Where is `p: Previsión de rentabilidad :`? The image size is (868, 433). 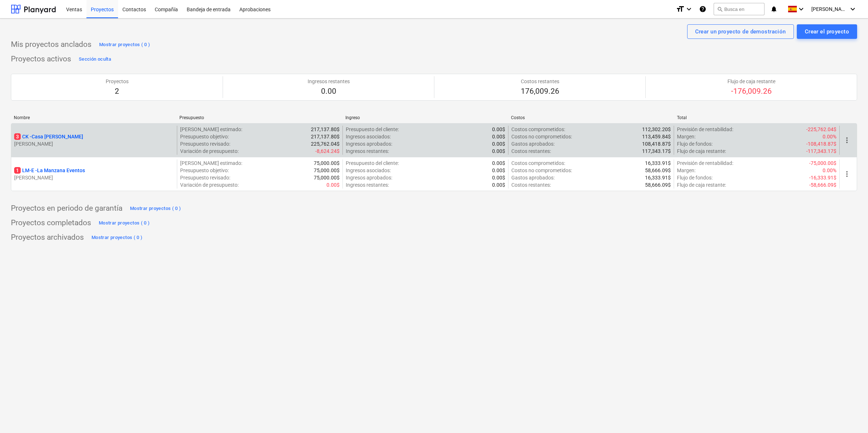 p: Previsión de rentabilidad : is located at coordinates (705, 129).